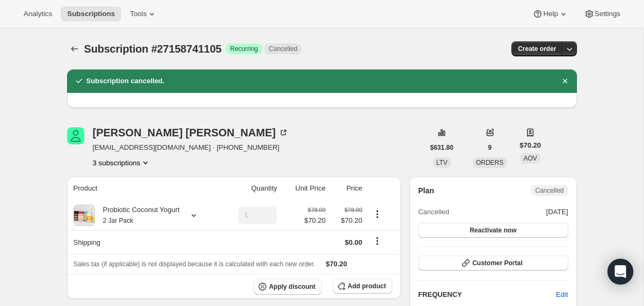 The image size is (644, 306). I want to click on span: Settings, so click(608, 14).